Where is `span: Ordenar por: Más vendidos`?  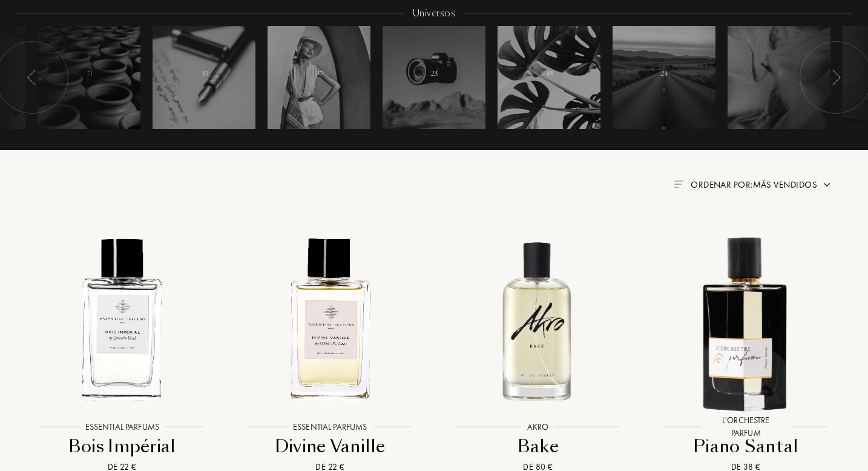 span: Ordenar por: Más vendidos is located at coordinates (753, 185).